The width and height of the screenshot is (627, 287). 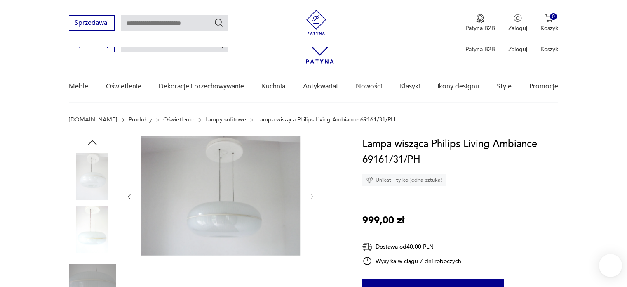 I want to click on div: Unikat - tylko jedna sztuka!, so click(x=404, y=180).